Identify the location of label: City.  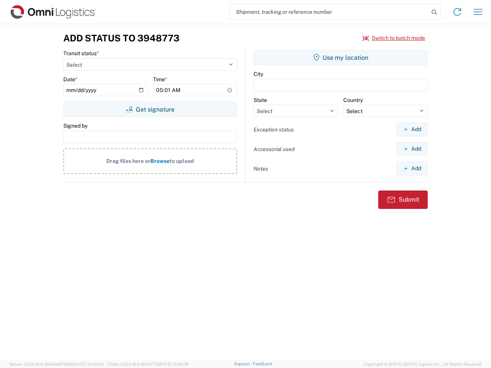
(258, 74).